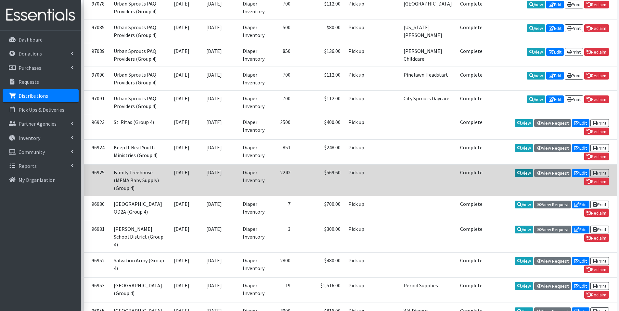 The width and height of the screenshot is (619, 311). Describe the element at coordinates (140, 265) in the screenshot. I see `td: Salvation Army (Group 4)` at that location.